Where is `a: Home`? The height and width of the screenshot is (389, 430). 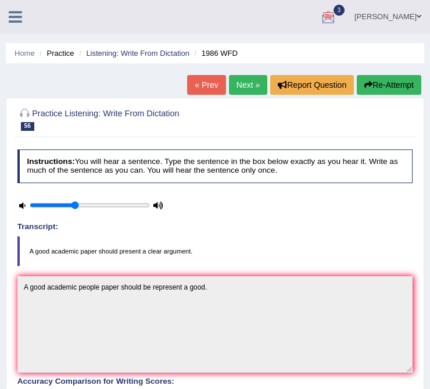 a: Home is located at coordinates (24, 53).